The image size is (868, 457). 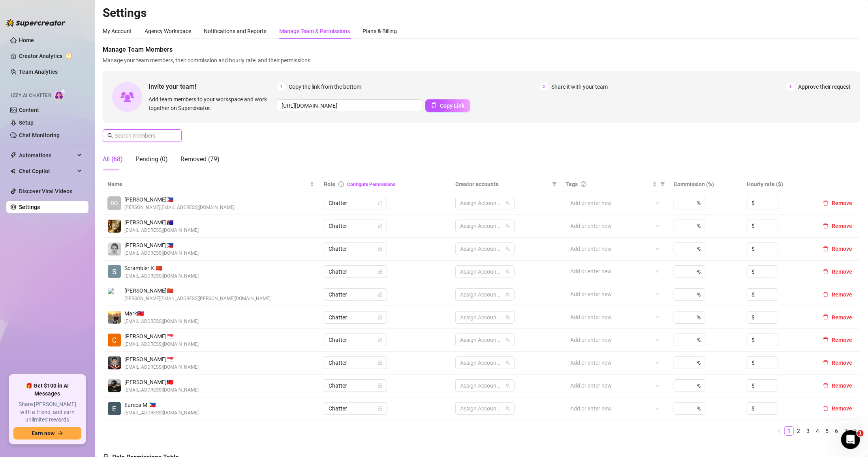 What do you see at coordinates (837, 431) in the screenshot?
I see `li: 6` at bounding box center [837, 431].